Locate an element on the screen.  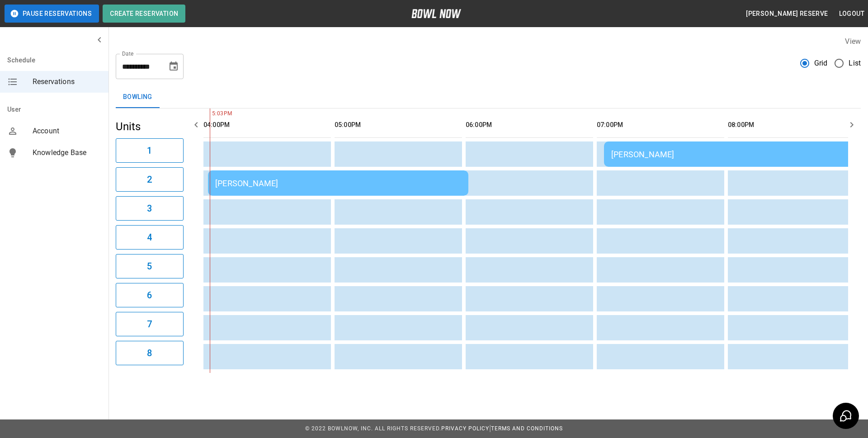
button: Bowling is located at coordinates (137, 97).